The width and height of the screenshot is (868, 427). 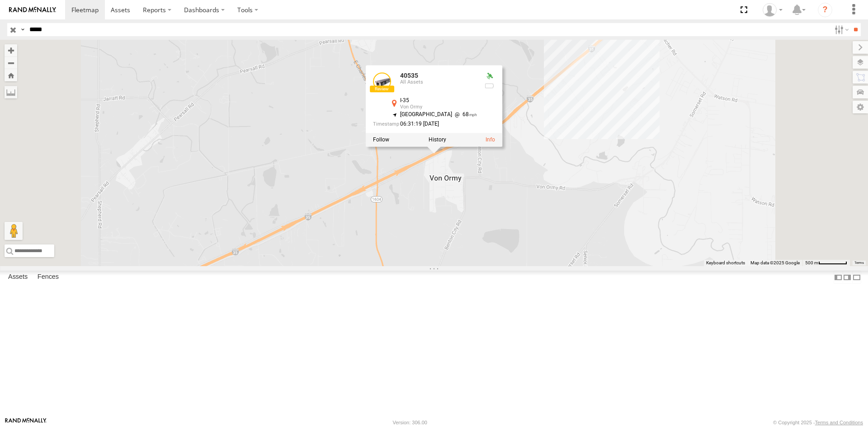 I want to click on label: Search Query, so click(x=23, y=30).